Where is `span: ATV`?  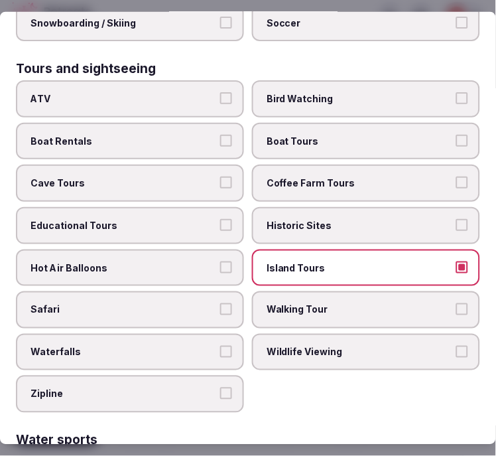
span: ATV is located at coordinates (123, 99).